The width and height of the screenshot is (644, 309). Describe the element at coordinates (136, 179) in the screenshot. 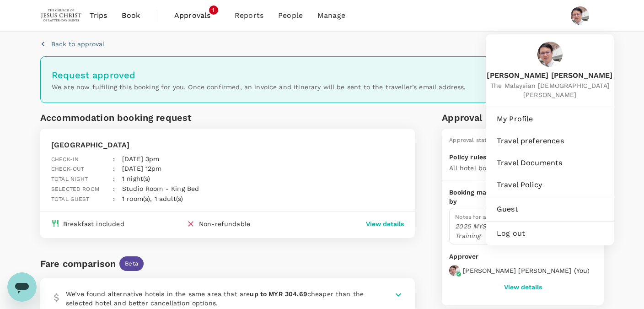

I see `p: 1 night(s)` at that location.